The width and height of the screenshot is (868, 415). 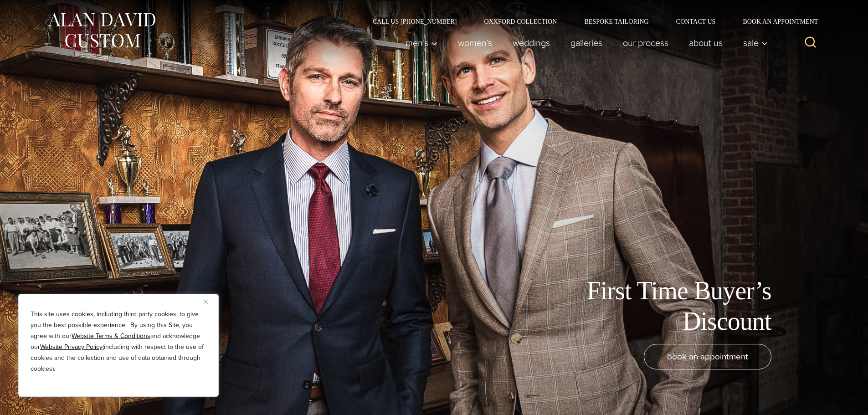 I want to click on h1: First Time Buyer’s Discount, so click(x=669, y=306).